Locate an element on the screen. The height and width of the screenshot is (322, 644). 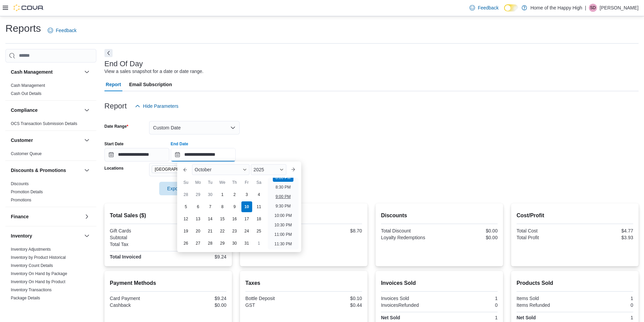
h2: Products Sold is located at coordinates (575, 283).